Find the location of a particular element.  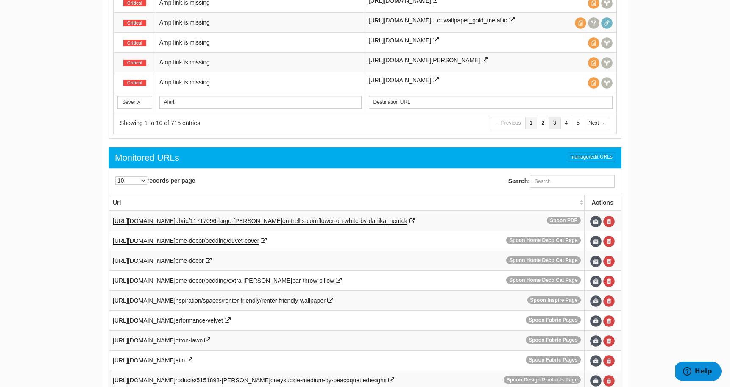

th: Actions is located at coordinates (602, 203).